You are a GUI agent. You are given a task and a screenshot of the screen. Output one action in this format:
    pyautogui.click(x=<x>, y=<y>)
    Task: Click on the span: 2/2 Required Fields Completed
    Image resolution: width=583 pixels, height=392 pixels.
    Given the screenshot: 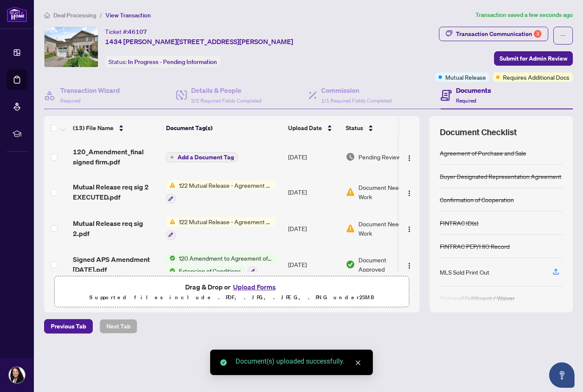 What is the action you would take?
    pyautogui.click(x=226, y=101)
    